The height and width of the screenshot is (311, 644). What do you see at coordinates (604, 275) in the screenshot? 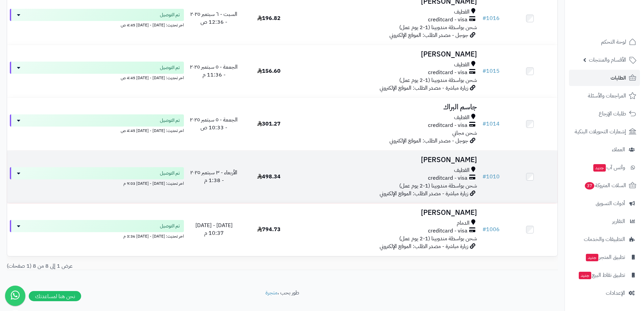
I see `a: تطبيق نقاط البيعجديد` at bounding box center [604, 275].